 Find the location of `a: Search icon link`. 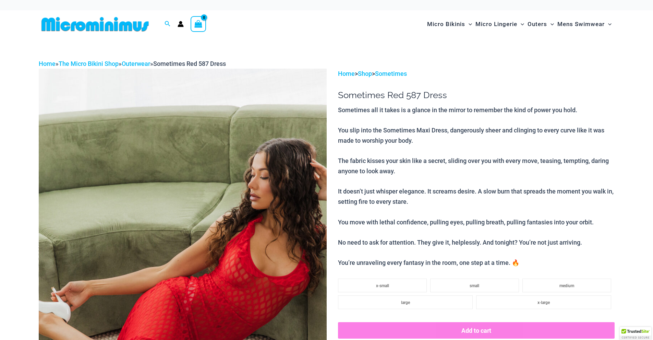

a: Search icon link is located at coordinates (168, 24).